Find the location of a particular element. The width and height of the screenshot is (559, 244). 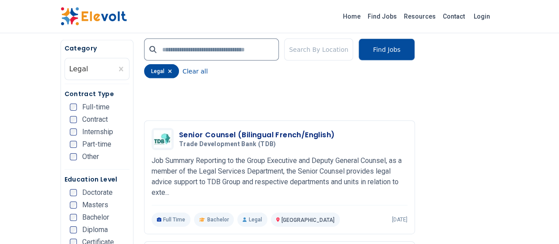

span: Part-time is located at coordinates (97, 144).